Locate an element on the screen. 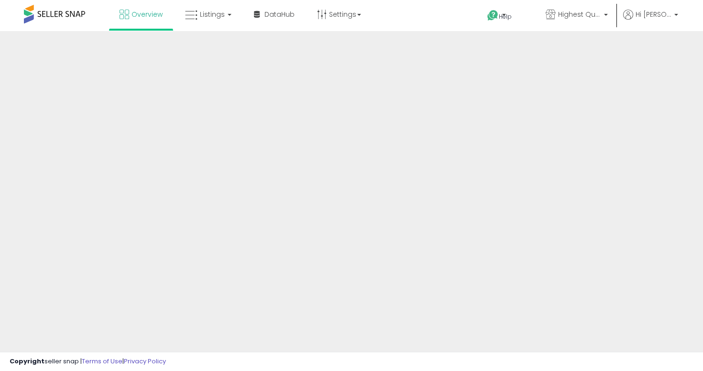  span: Listings is located at coordinates (212, 14).